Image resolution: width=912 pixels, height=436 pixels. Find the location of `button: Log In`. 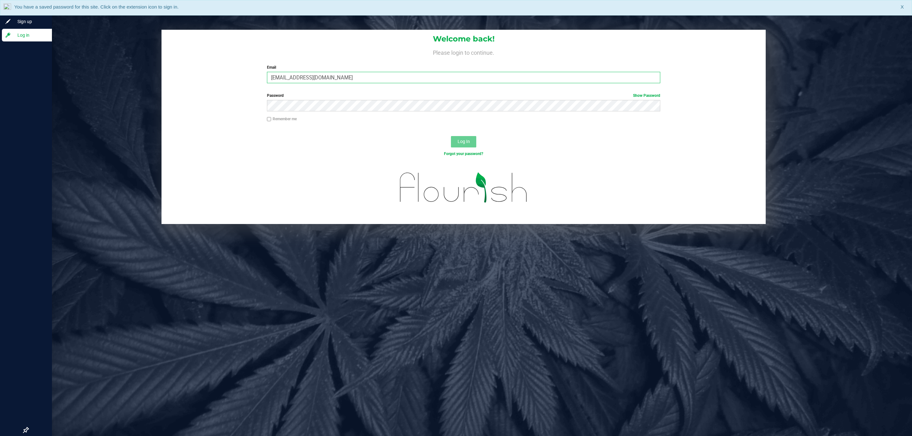

button: Log In is located at coordinates (464, 142).